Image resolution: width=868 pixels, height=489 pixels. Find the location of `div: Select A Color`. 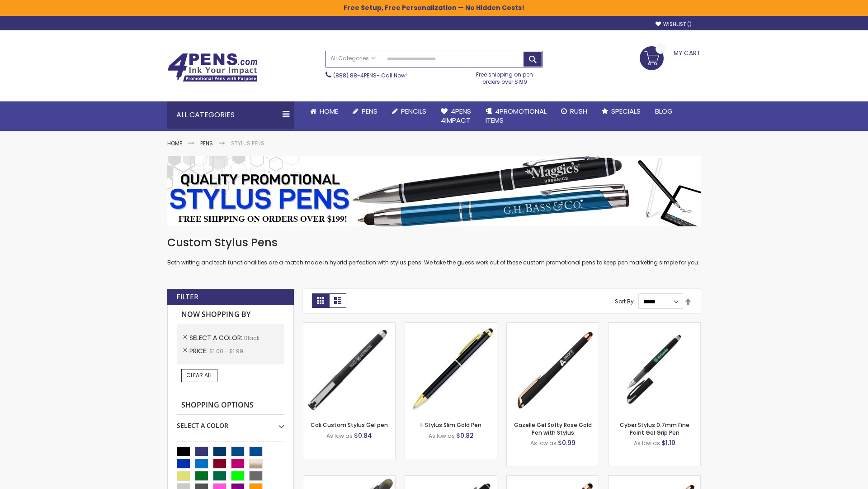

div: Select A Color is located at coordinates (230, 423).